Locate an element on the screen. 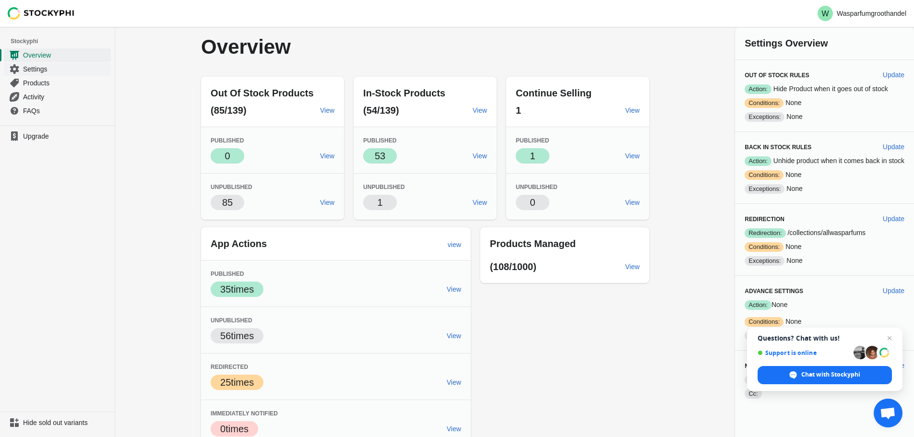 The height and width of the screenshot is (437, 914). span: Cc: is located at coordinates (753, 394).